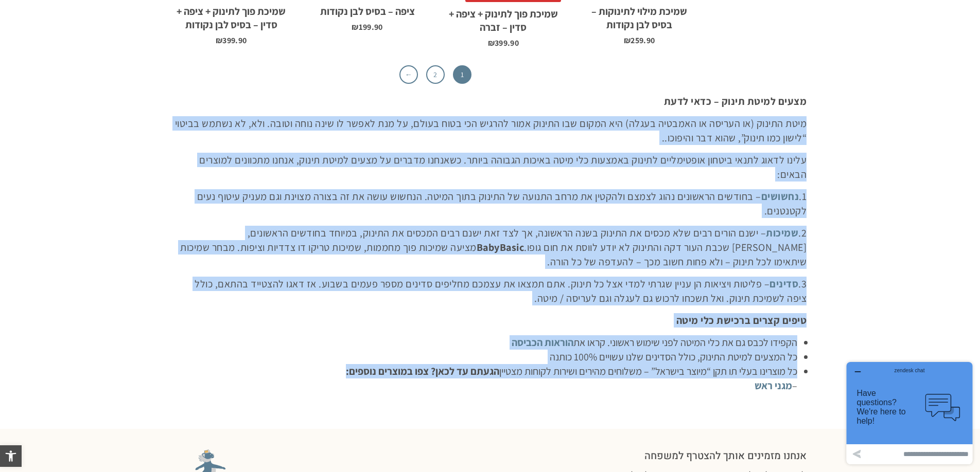 The image size is (980, 472). Describe the element at coordinates (500, 247) in the screenshot. I see `strong: BabyBasic` at that location.